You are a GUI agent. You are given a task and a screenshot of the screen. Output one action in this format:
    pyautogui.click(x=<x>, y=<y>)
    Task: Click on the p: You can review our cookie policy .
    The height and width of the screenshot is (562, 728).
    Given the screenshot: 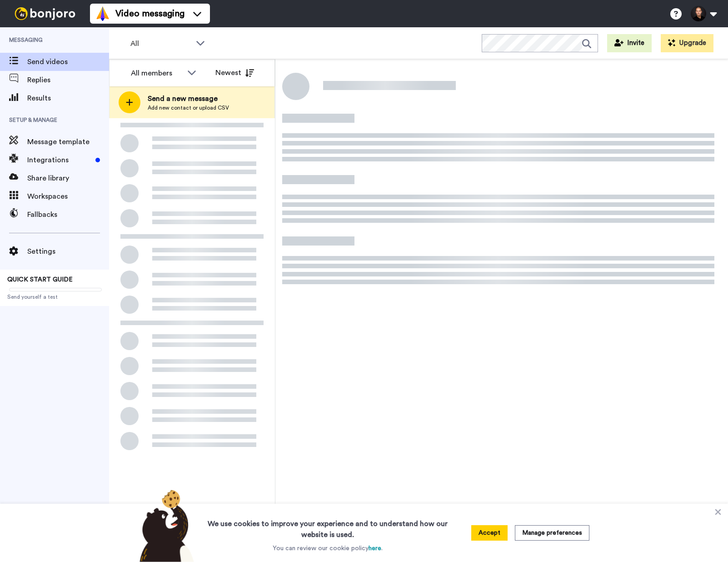 What is the action you would take?
    pyautogui.click(x=328, y=548)
    